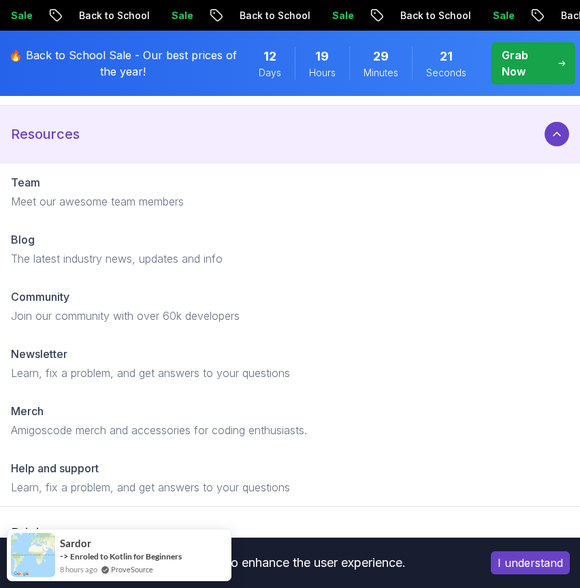  What do you see at coordinates (123, 63) in the screenshot?
I see `p: 🔥 Back to School Sale - Our best prices of the year!` at bounding box center [123, 63].